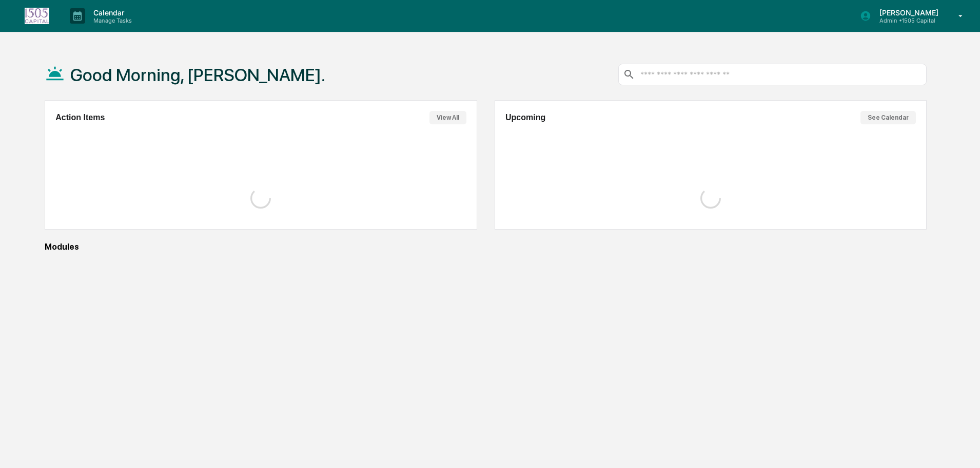  Describe the element at coordinates (486, 246) in the screenshot. I see `div: Modules` at that location.